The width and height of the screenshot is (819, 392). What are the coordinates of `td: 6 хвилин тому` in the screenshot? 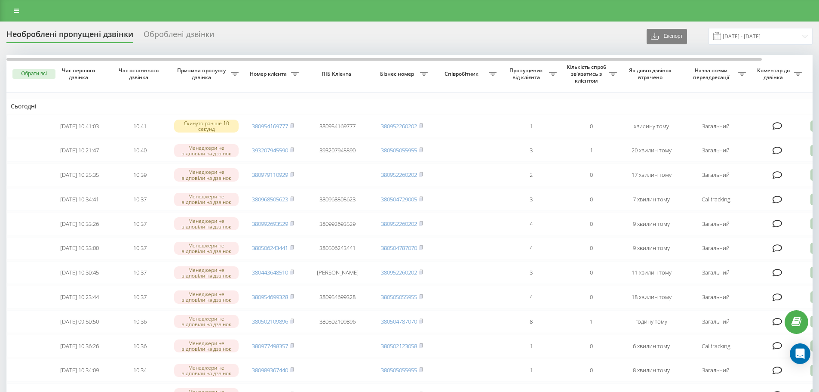 It's located at (652, 346).